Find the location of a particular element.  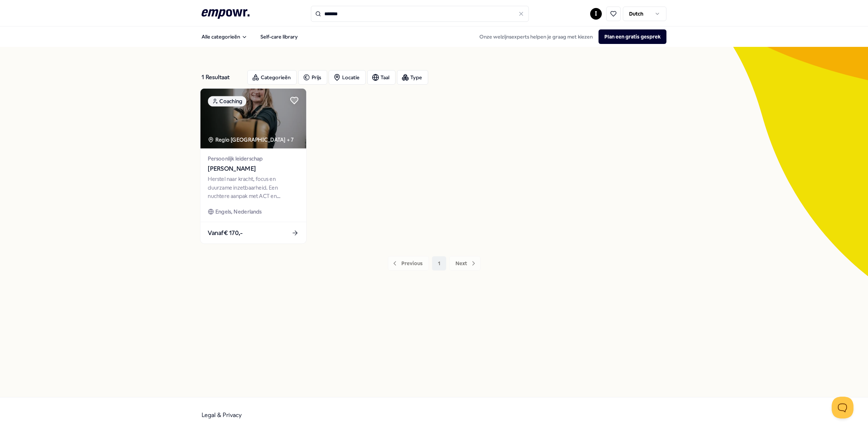

div: Coaching is located at coordinates (227, 101).